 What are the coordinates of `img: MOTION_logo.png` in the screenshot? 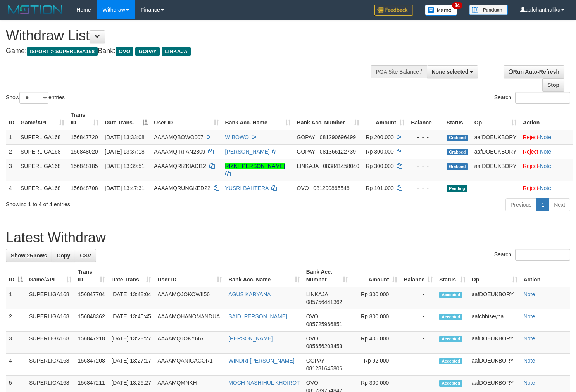 It's located at (35, 10).